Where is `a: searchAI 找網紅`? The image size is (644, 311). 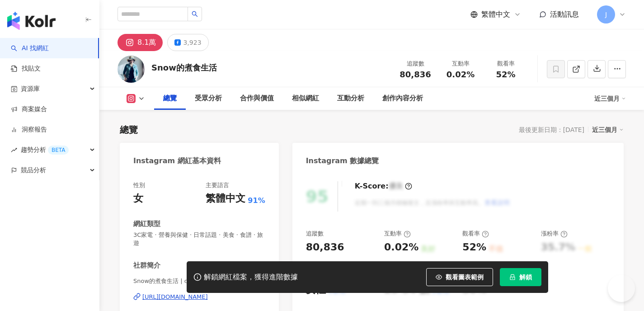
a: searchAI 找網紅 is located at coordinates (30, 48).